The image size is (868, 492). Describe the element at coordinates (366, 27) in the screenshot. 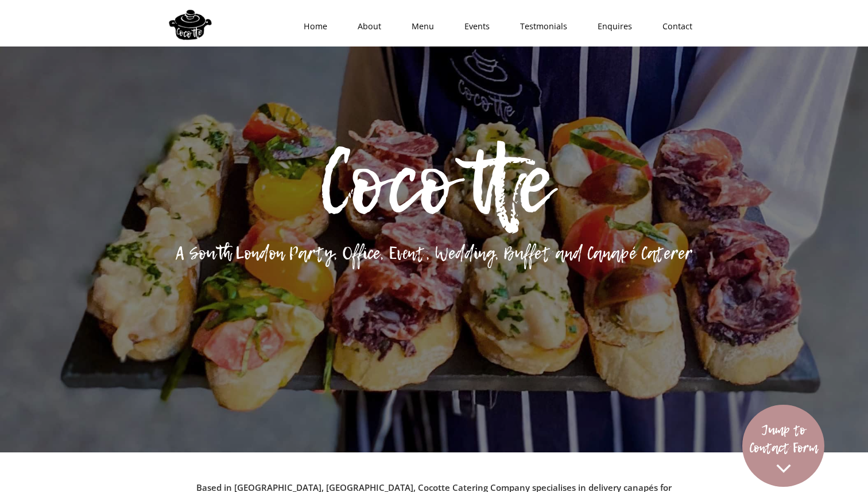

I see `a: About` at that location.